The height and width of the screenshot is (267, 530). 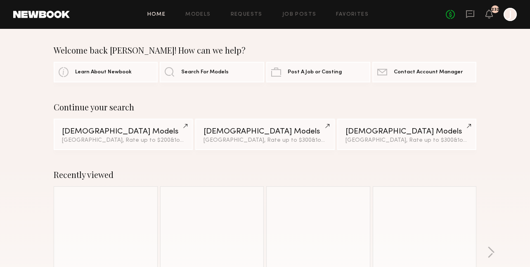 What do you see at coordinates (495, 9) in the screenshot?
I see `div: 232` at bounding box center [495, 9].